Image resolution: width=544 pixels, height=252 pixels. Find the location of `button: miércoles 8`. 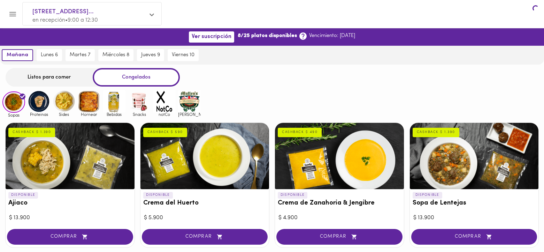

button: miércoles 8 is located at coordinates (116, 55).